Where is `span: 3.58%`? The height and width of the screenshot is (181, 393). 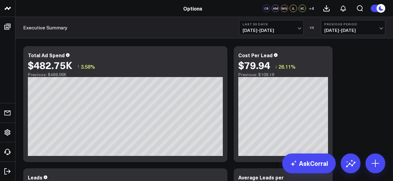 span: 3.58% is located at coordinates (88, 66).